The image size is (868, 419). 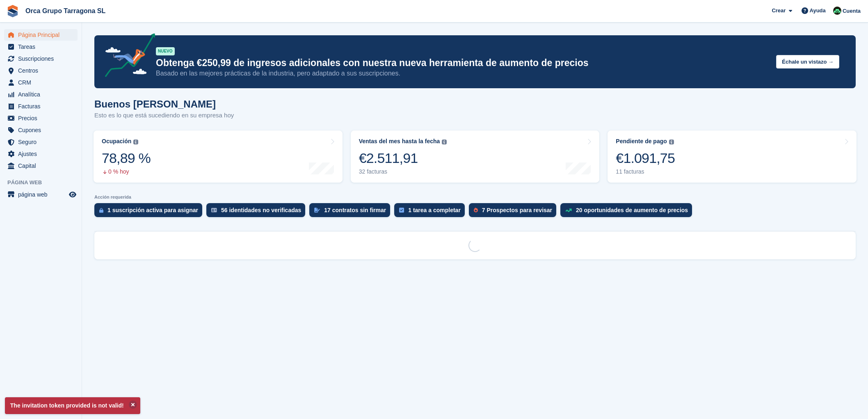 I want to click on span: Facturas, so click(x=42, y=107).